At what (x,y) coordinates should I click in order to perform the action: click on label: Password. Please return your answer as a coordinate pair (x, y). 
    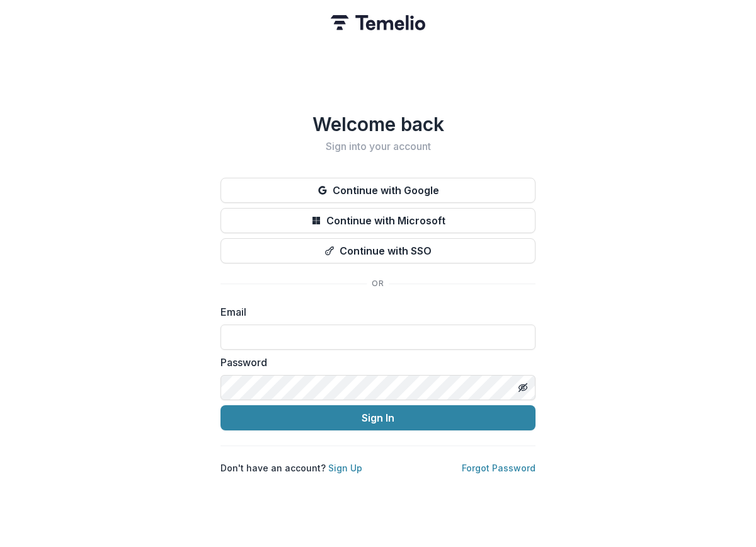
    Looking at the image, I should click on (374, 362).